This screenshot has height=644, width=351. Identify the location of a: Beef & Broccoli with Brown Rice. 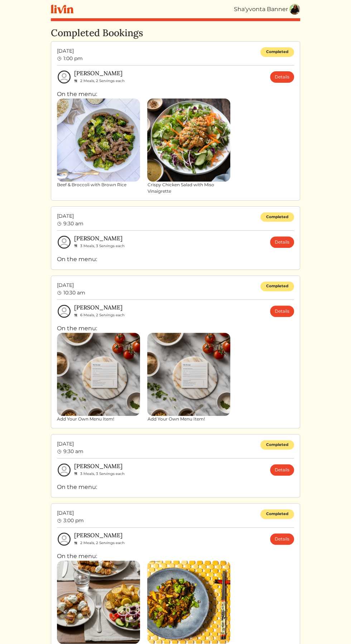
(99, 143).